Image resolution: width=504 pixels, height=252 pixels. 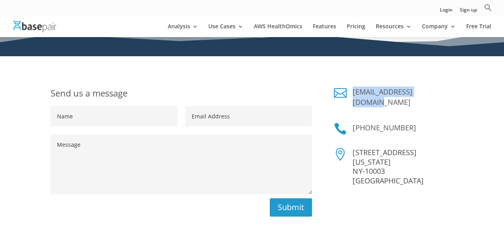 I want to click on input: Name, so click(x=114, y=116).